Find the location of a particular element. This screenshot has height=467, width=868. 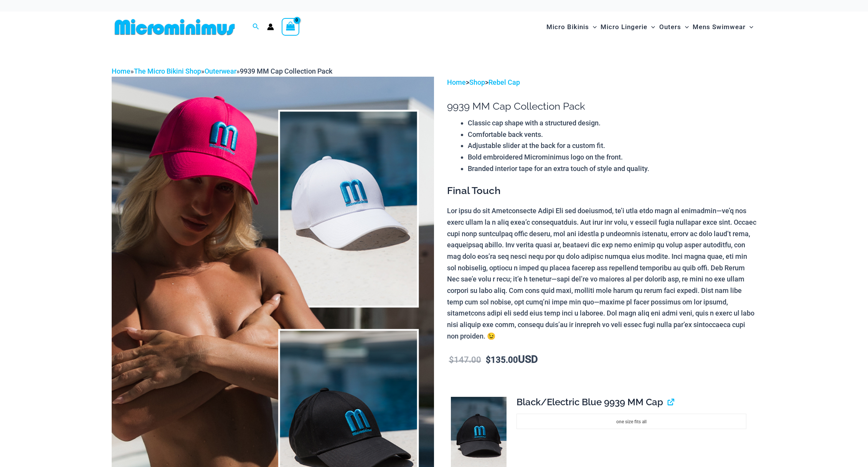

a: Micro LingerieMenu ToggleMenu Toggle is located at coordinates (628, 27).